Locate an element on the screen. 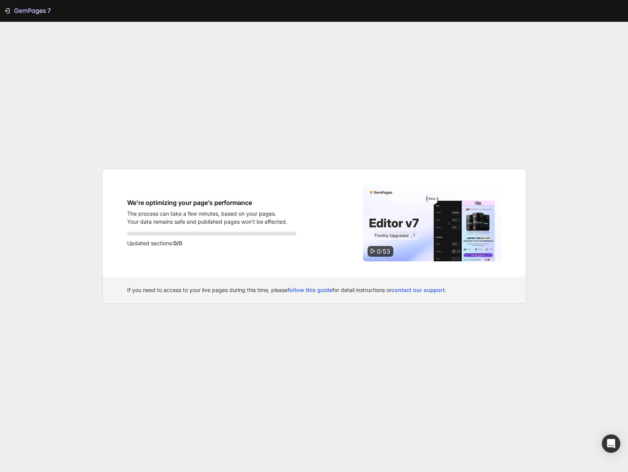 The image size is (628, 472). p: Your data remains safe and published pages won’t be affected. is located at coordinates (207, 222).